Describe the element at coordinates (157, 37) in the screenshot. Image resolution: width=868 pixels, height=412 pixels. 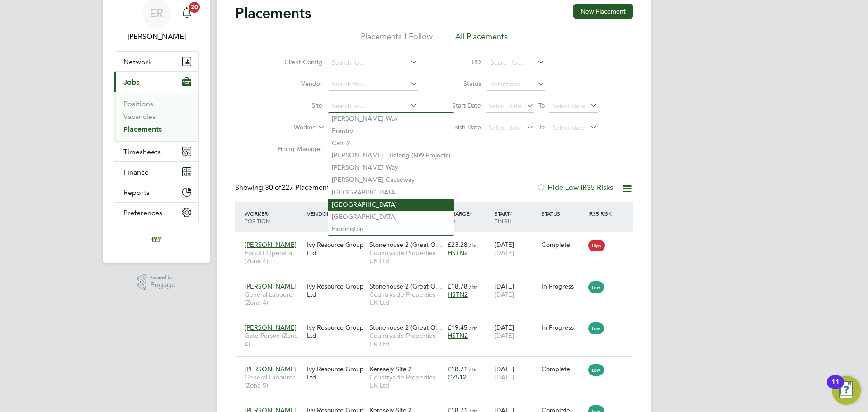
I see `span: Emma Randall` at that location.